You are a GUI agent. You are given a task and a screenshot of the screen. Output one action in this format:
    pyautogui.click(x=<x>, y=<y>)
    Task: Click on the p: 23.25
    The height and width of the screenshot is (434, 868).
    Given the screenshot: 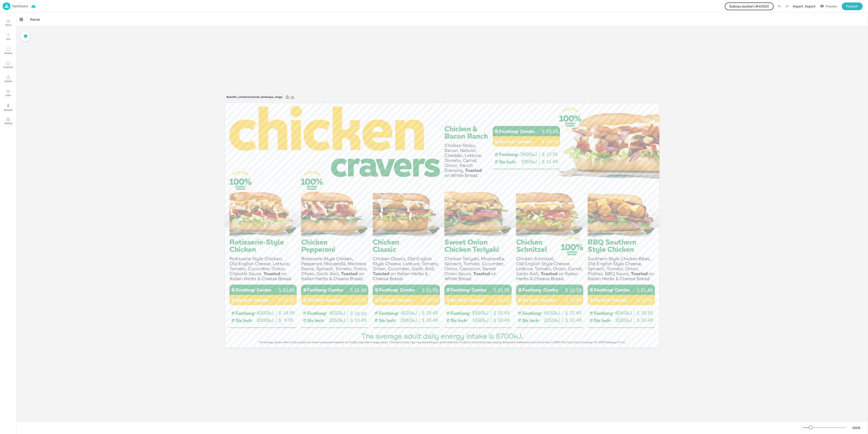 What is the action you would take?
    pyautogui.click(x=552, y=132)
    